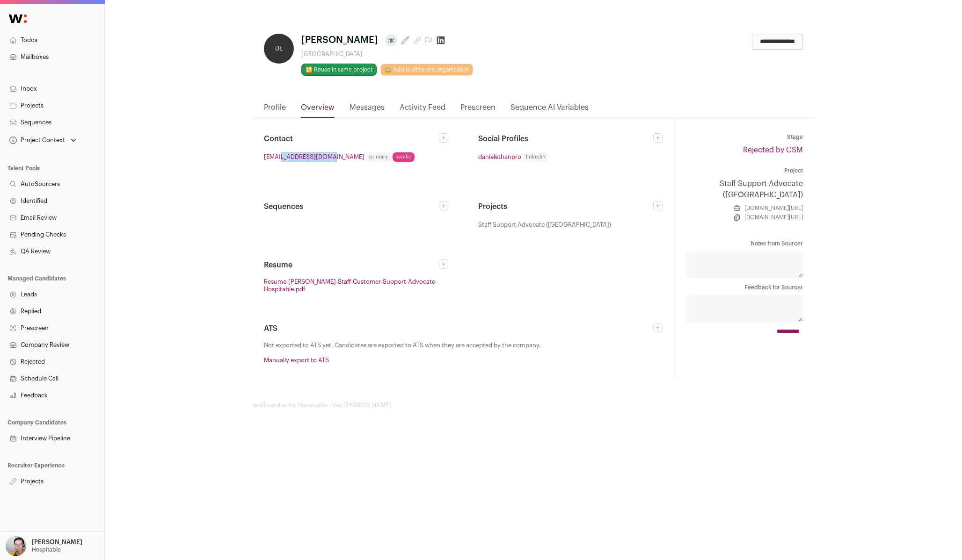 The height and width of the screenshot is (560, 962). Describe the element at coordinates (367, 110) in the screenshot. I see `a: Messages` at that location.